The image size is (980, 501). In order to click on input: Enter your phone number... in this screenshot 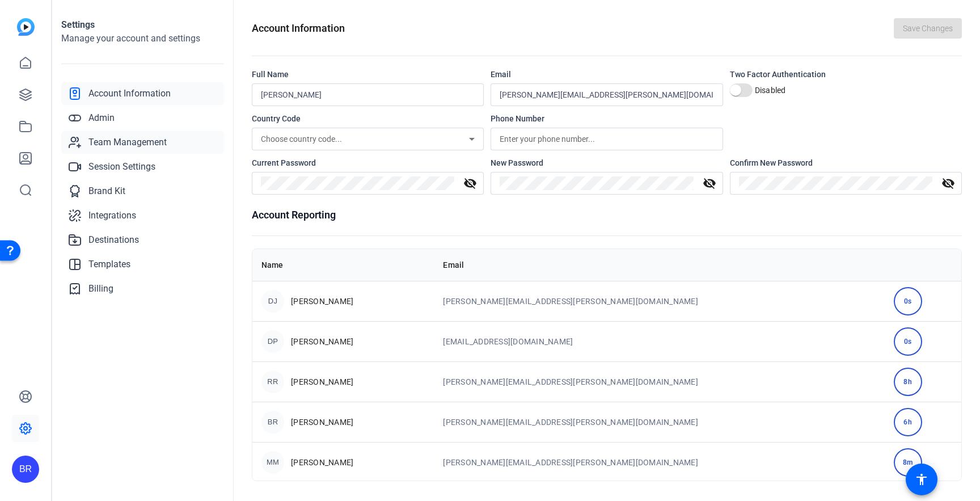, I will do `click(606, 139)`.